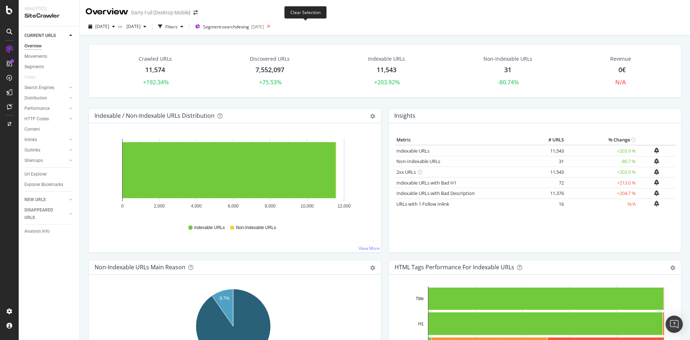  I want to click on h4: Insights, so click(404, 116).